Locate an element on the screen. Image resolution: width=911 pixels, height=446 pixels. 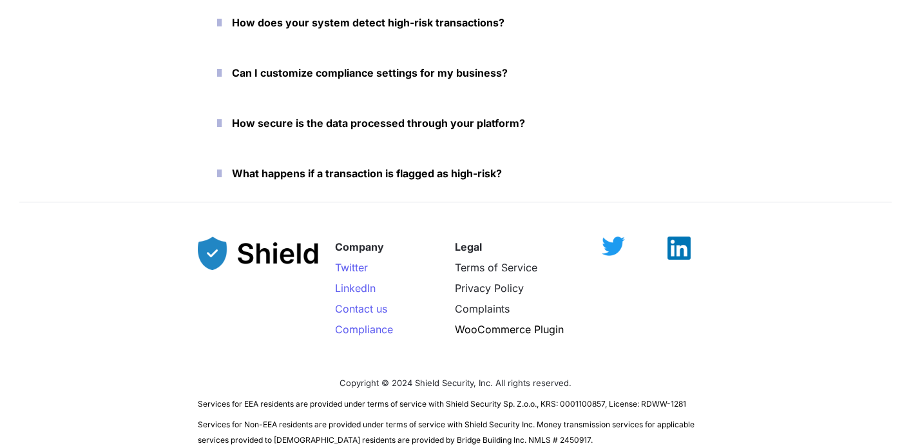
strong: What happens if a transaction is flagged as high-risk? is located at coordinates (367, 173).